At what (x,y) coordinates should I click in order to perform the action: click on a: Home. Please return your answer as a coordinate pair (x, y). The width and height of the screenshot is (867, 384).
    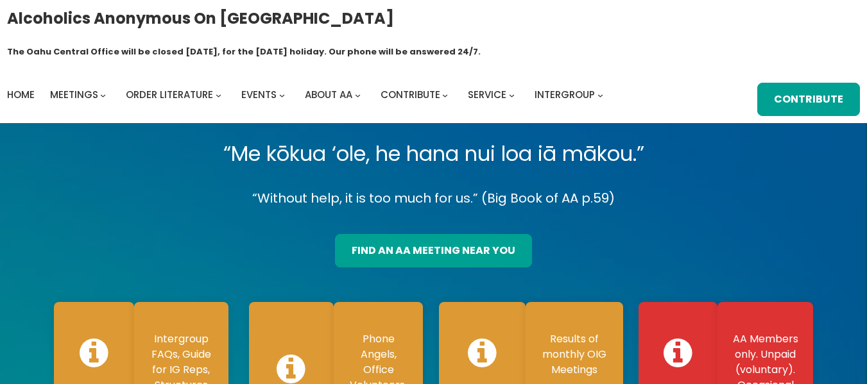
    Looking at the image, I should click on (21, 95).